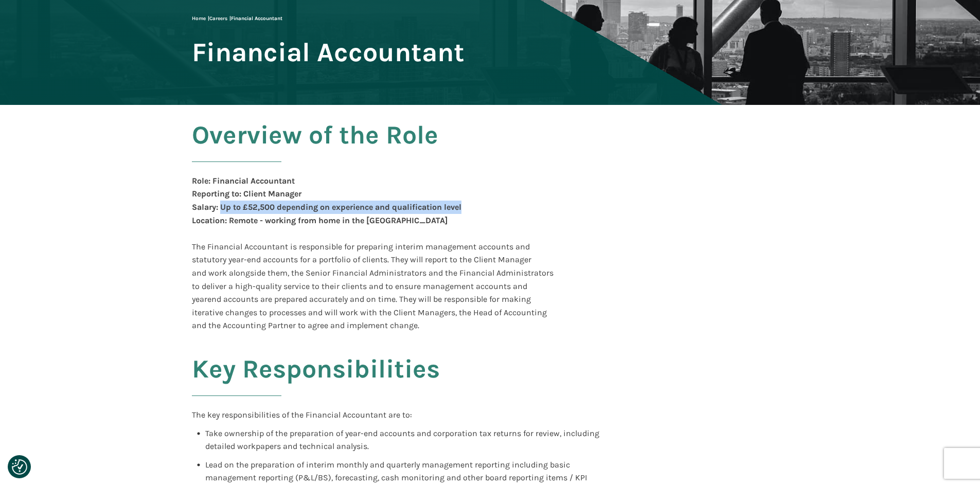 The width and height of the screenshot is (980, 486). I want to click on h2: Overview of the Role, so click(315, 148).